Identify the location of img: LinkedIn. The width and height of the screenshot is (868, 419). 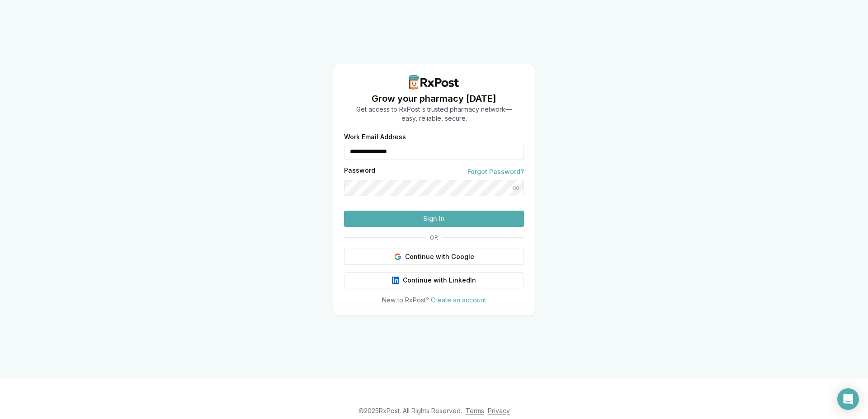
(395, 280).